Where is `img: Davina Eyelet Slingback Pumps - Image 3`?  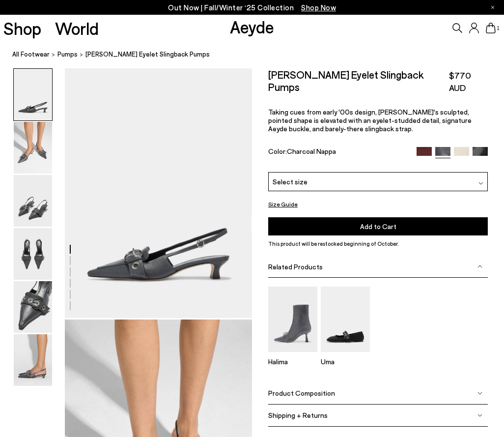 img: Davina Eyelet Slingback Pumps - Image 3 is located at coordinates (33, 201).